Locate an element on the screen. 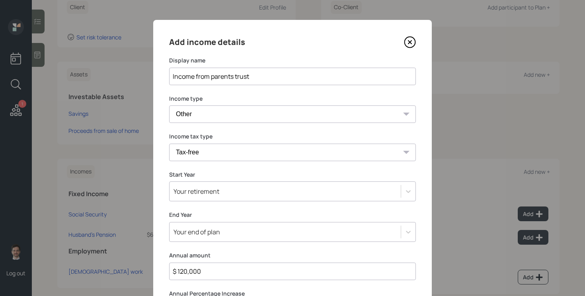 The image size is (585, 296). label: Income type is located at coordinates (292, 99).